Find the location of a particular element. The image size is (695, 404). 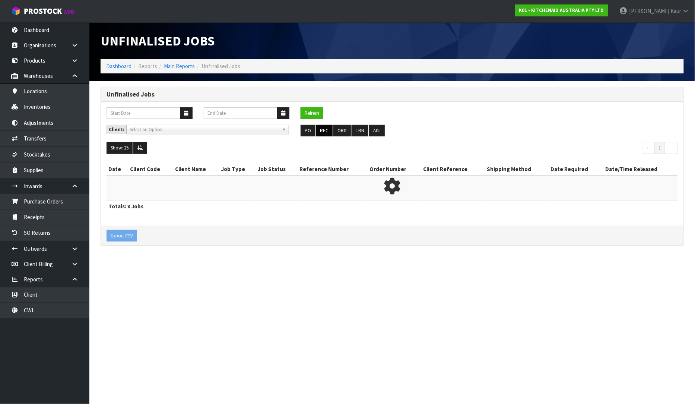

th: Job Status is located at coordinates (277, 169).